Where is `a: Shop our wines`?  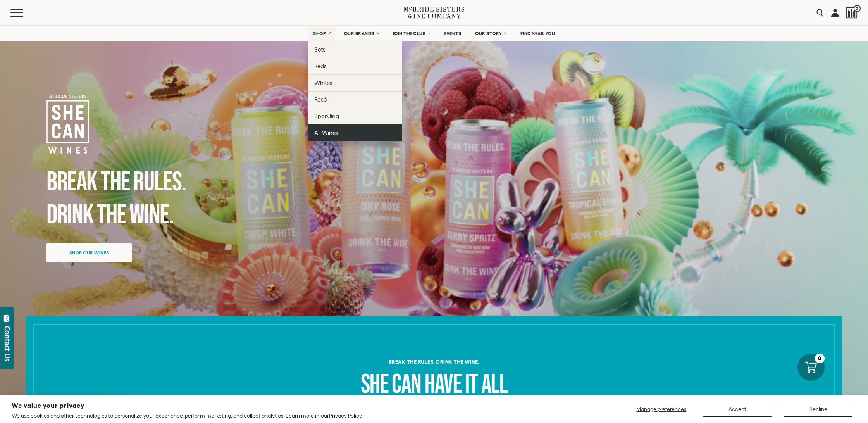
a: Shop our wines is located at coordinates (89, 253).